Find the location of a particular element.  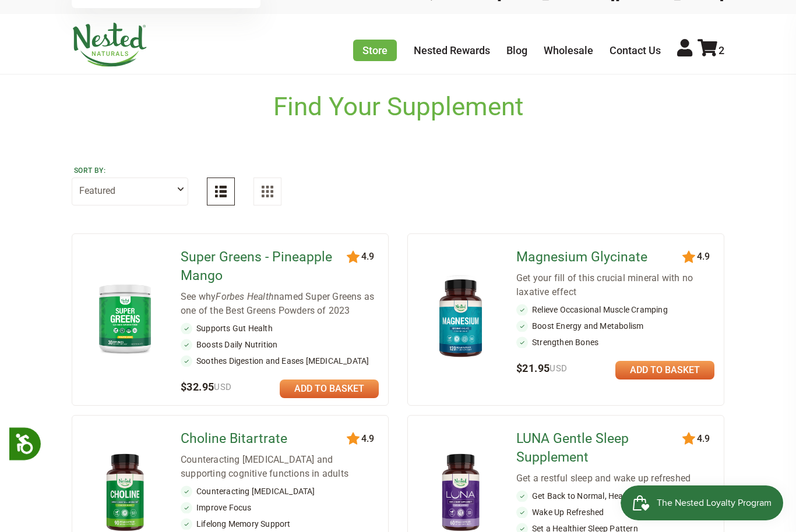

a: Wholesale is located at coordinates (568, 50).